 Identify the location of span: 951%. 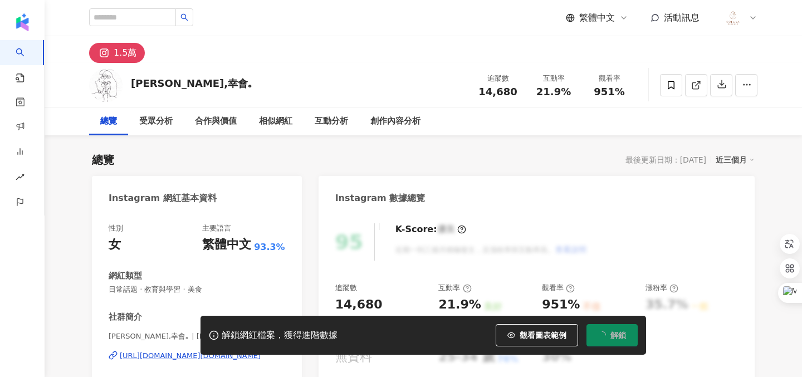
(609, 92).